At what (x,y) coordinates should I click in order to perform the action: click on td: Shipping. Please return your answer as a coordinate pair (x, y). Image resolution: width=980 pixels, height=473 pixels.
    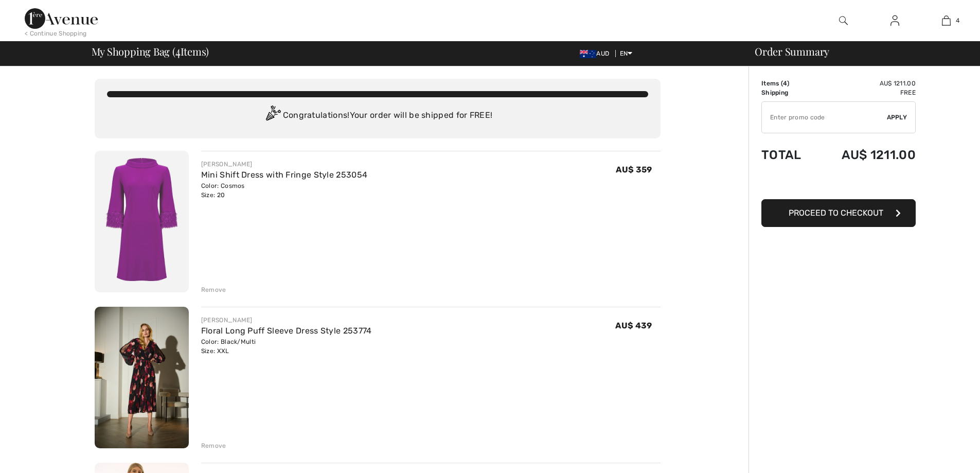
    Looking at the image, I should click on (787, 93).